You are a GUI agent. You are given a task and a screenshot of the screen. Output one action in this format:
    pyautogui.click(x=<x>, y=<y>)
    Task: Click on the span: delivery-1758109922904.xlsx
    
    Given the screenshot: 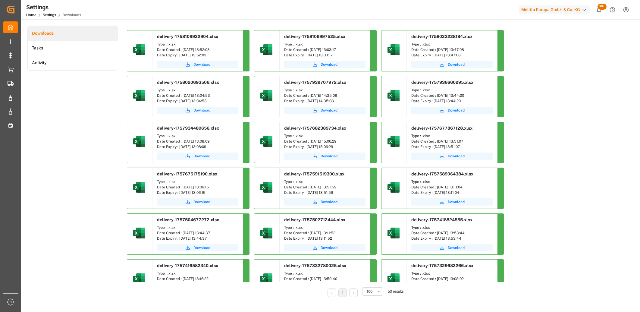 What is the action you would take?
    pyautogui.click(x=188, y=36)
    